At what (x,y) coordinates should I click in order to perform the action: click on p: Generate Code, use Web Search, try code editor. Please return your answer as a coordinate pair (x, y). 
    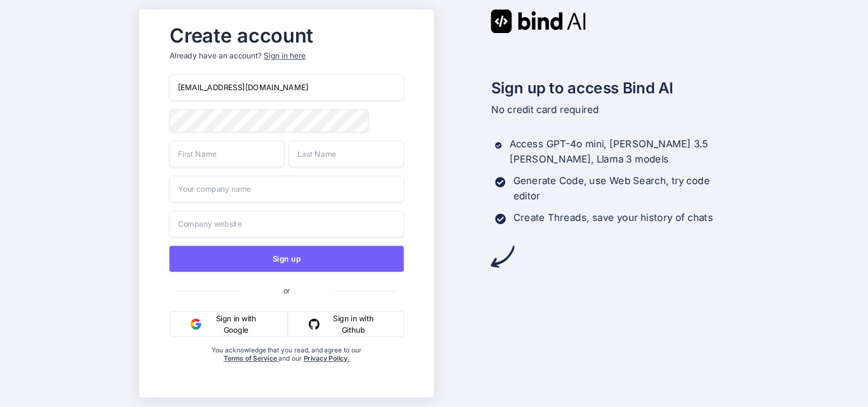
    Looking at the image, I should click on (621, 189).